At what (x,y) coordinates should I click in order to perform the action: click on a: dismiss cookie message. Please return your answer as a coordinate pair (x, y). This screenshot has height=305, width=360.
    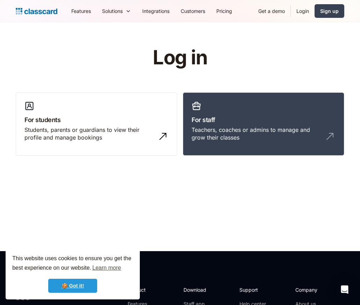
    Looking at the image, I should click on (73, 286).